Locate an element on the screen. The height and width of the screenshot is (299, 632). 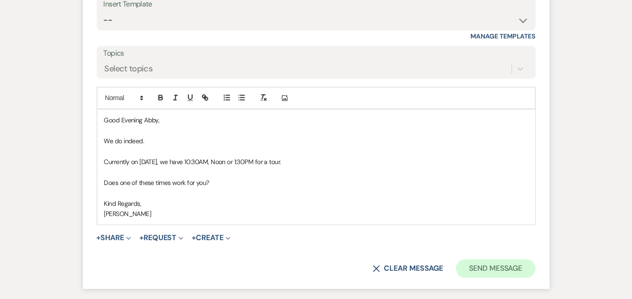
button: Clear message is located at coordinates (408, 268).